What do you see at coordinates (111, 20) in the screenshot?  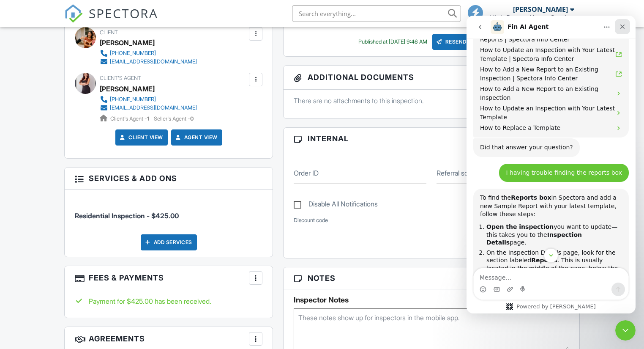 I see `a: SPECTORA` at bounding box center [111, 20].